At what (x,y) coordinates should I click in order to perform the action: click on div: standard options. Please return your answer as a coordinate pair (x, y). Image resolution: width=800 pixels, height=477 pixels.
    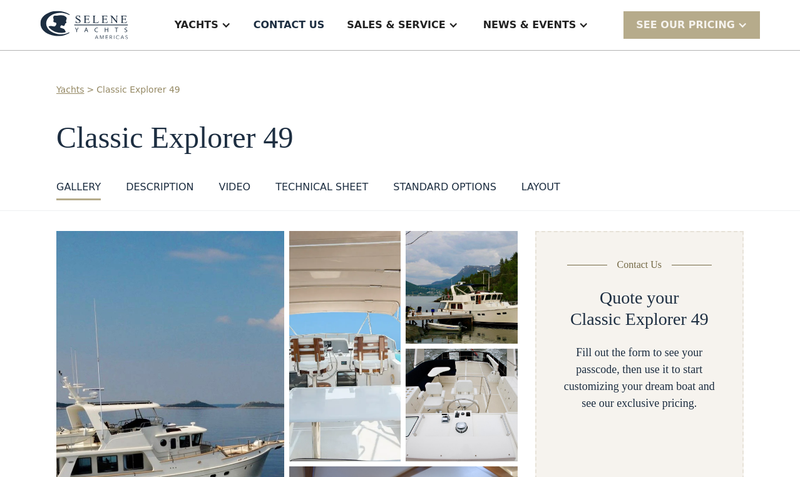
    Looking at the image, I should click on (444, 187).